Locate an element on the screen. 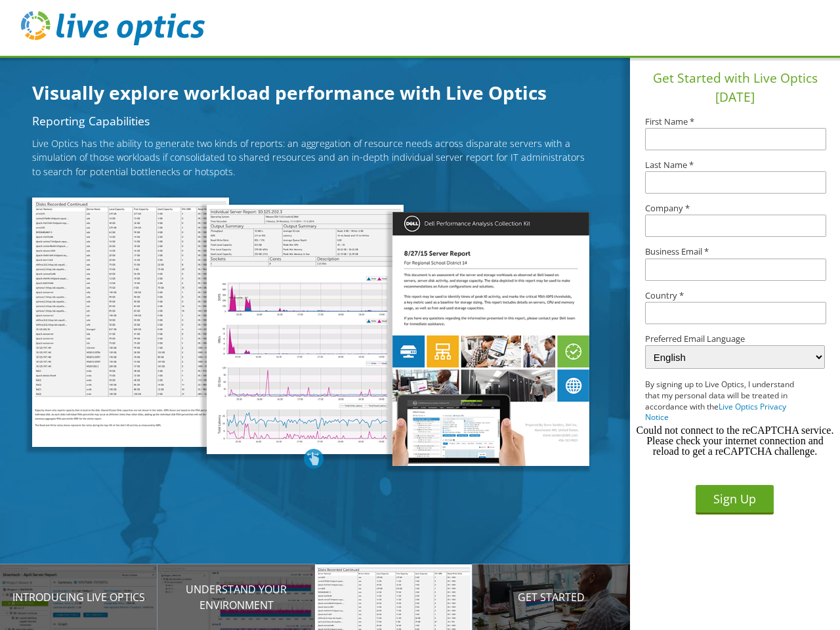 This screenshot has width=840, height=630. a: Live Optics Privacy Notice is located at coordinates (715, 412).